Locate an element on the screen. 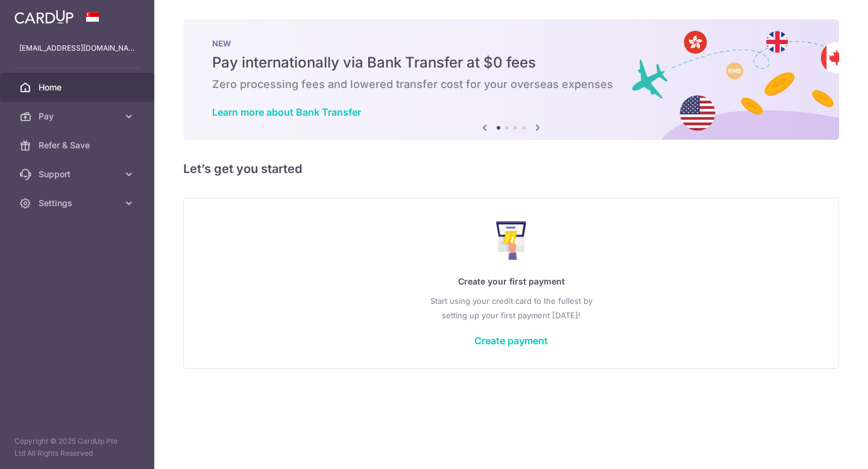 Image resolution: width=868 pixels, height=469 pixels. span: Pay is located at coordinates (78, 116).